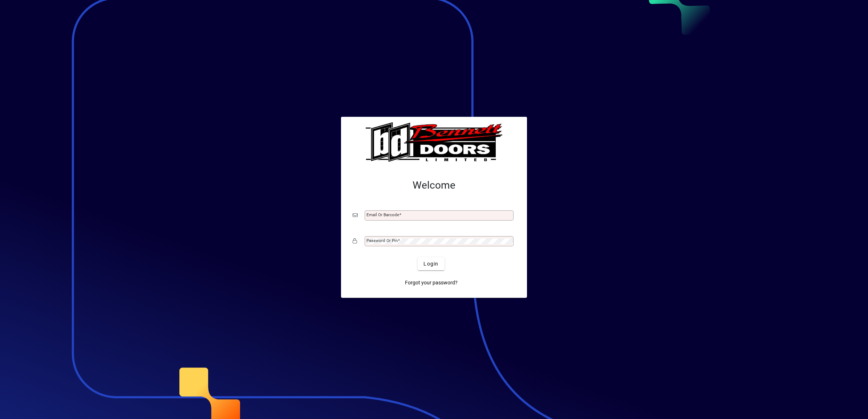  Describe the element at coordinates (431, 283) in the screenshot. I see `span: Forgot your password?` at that location.